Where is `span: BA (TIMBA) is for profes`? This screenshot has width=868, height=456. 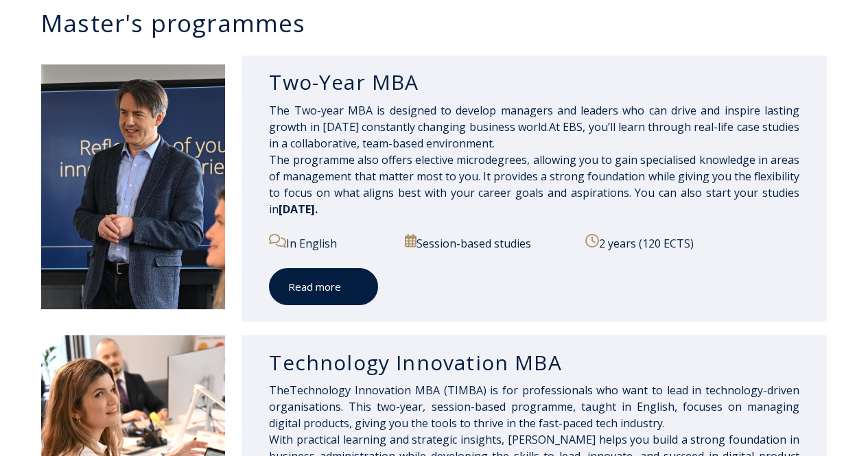 span: BA (TIMBA) is for profes is located at coordinates (491, 391).